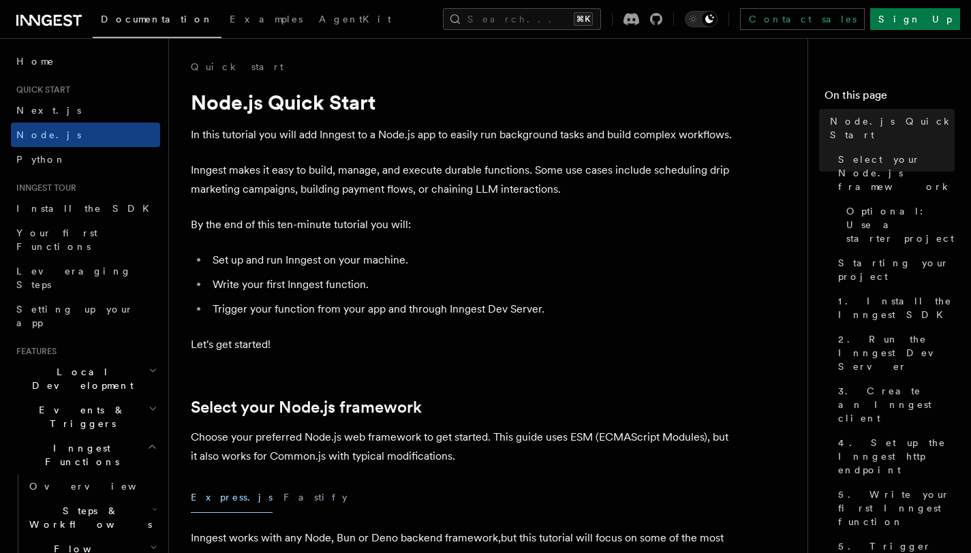 Image resolution: width=971 pixels, height=553 pixels. I want to click on span: Local Development, so click(80, 379).